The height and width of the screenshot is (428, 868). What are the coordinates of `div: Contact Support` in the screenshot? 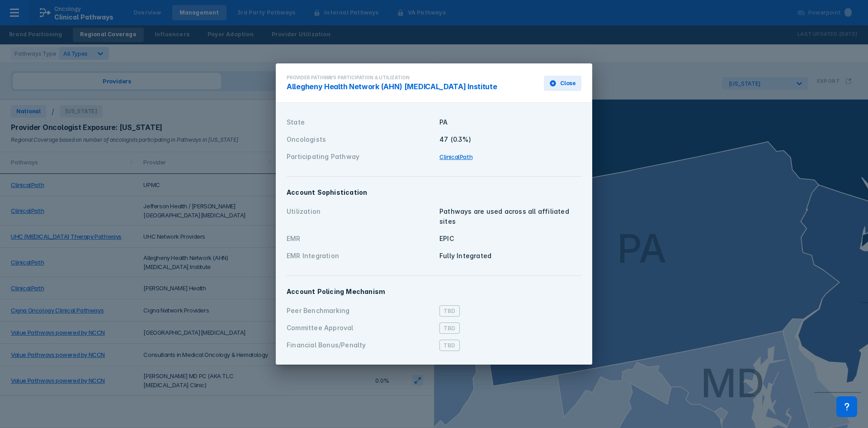 It's located at (847, 406).